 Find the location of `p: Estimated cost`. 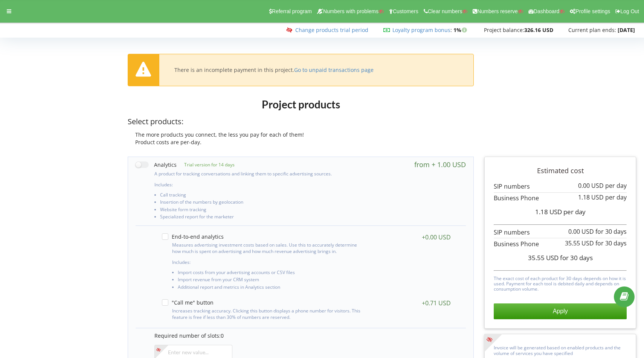

p: Estimated cost is located at coordinates (560, 171).